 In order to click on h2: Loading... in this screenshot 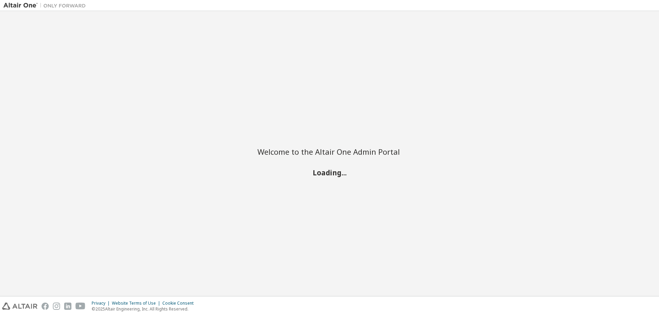, I will do `click(330, 172)`.